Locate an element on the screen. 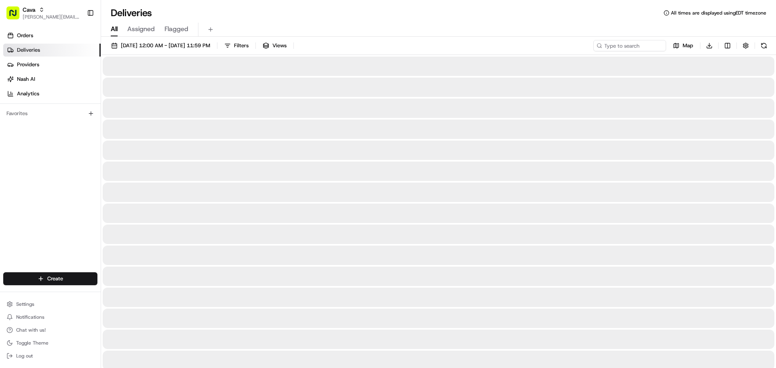 This screenshot has height=368, width=776. span: All is located at coordinates (114, 29).